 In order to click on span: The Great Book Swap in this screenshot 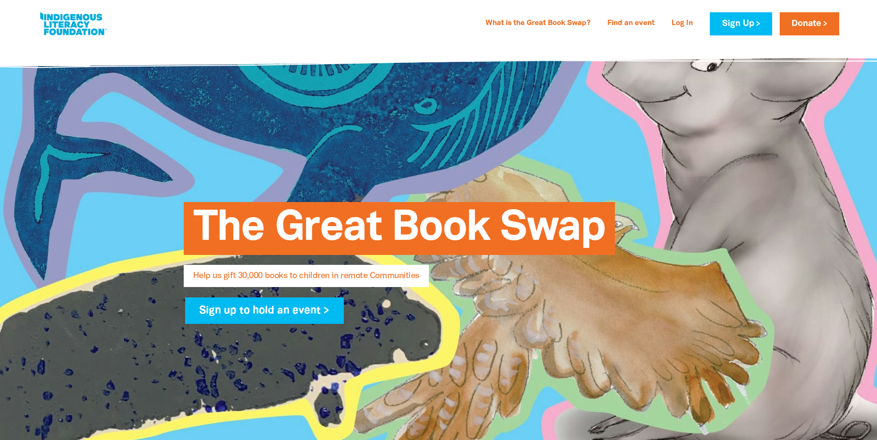, I will do `click(399, 232)`.